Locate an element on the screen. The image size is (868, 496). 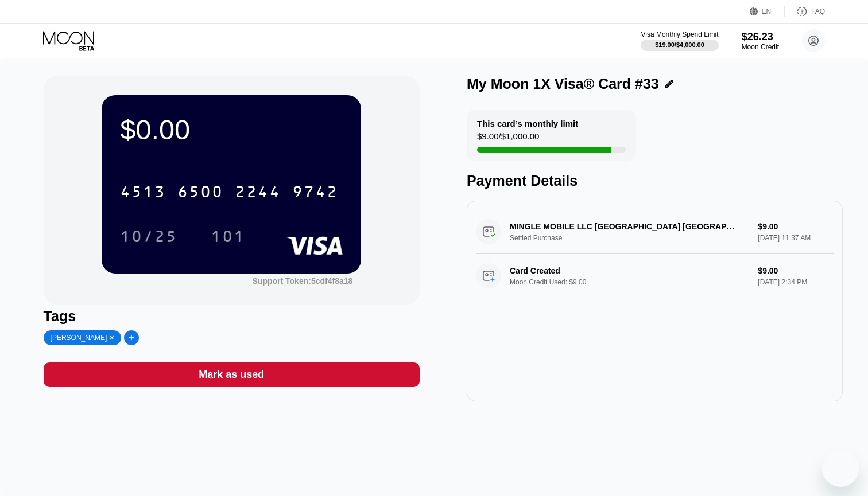
div: $26.23 is located at coordinates (760, 37).